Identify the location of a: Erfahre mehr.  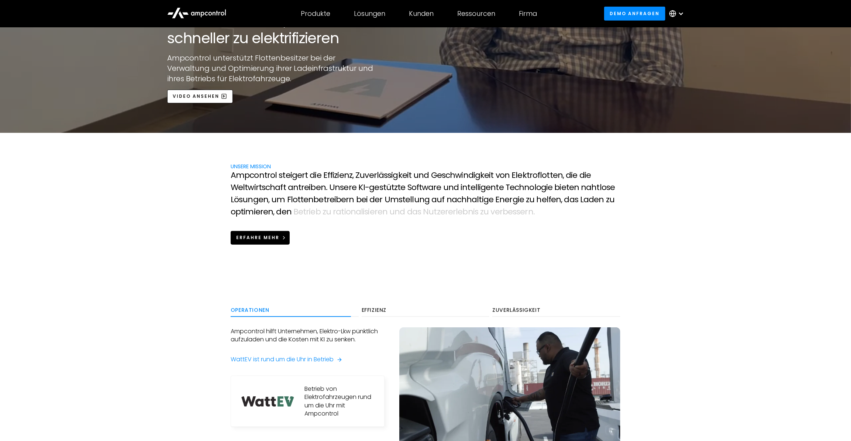
(260, 238).